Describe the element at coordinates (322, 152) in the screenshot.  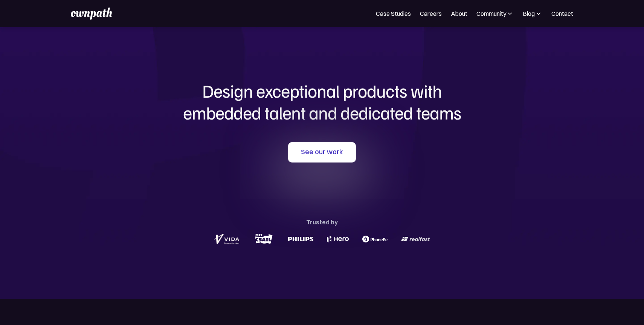
I see `a: See our work` at that location.